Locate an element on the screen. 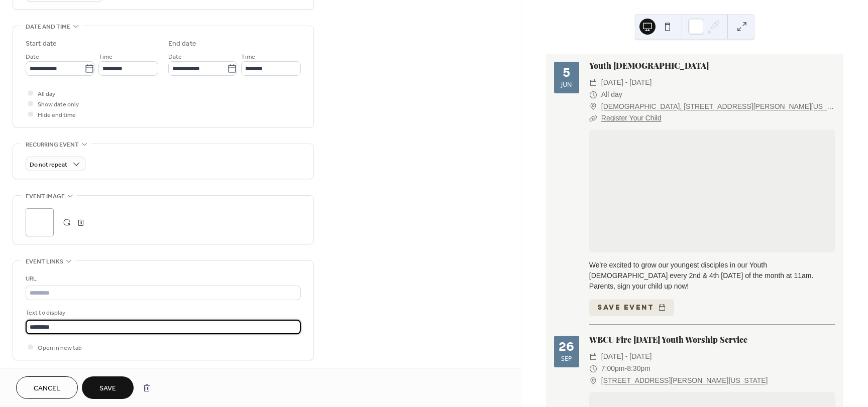  div: Start date is located at coordinates (41, 44).